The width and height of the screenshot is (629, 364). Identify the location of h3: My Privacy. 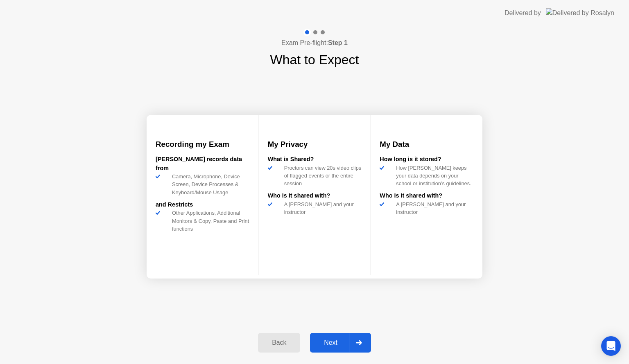
(315, 145).